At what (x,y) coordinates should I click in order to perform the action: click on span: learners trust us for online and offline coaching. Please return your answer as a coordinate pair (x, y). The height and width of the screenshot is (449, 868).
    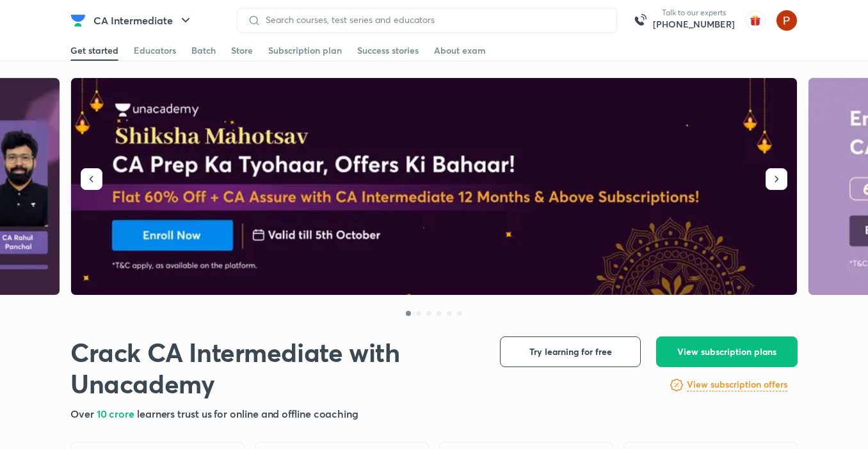
    Looking at the image, I should click on (247, 414).